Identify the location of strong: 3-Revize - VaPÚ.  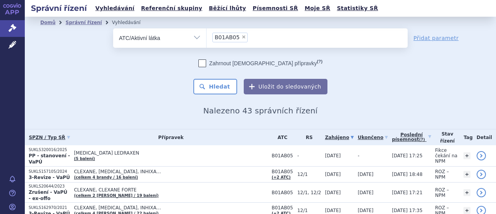
(49, 177).